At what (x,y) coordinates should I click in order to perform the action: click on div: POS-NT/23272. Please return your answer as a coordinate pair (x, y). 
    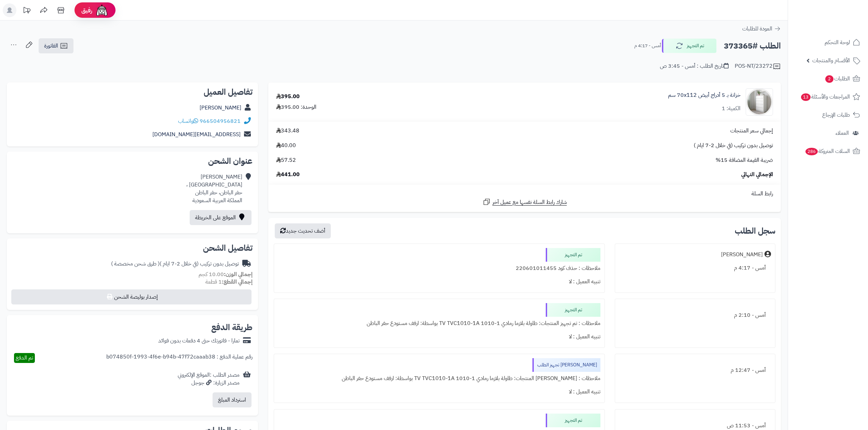
    Looking at the image, I should click on (758, 67).